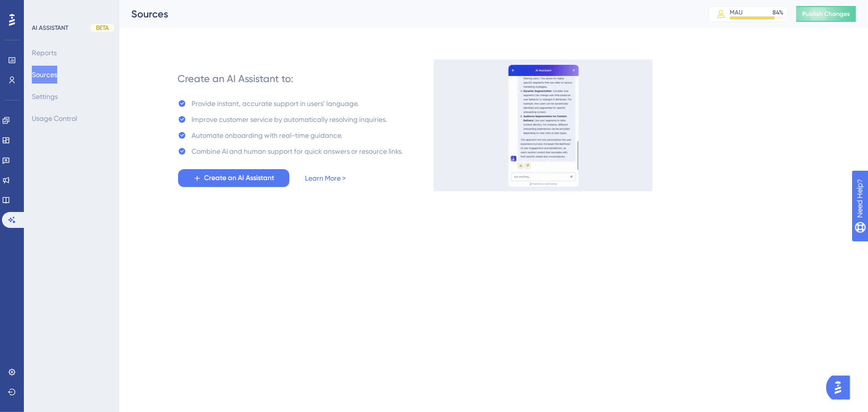 The height and width of the screenshot is (412, 868). What do you see at coordinates (12, 15) in the screenshot?
I see `img: launcher-image-alternative-text` at bounding box center [12, 15].